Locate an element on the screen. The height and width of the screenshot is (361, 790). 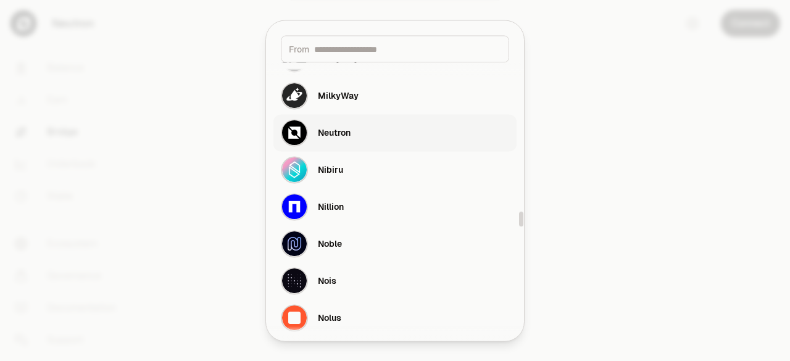
button: Nolus LogoNolus is located at coordinates (395, 318).